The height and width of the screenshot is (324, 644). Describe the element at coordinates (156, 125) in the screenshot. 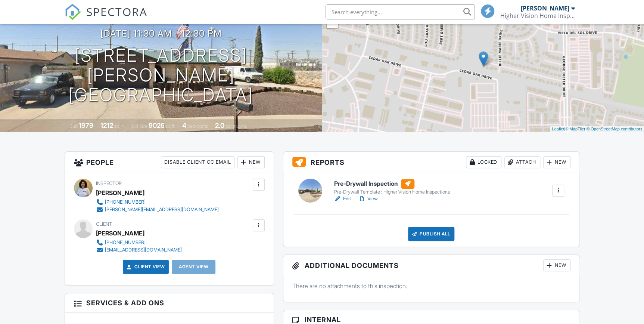

I see `div: 9026` at that location.